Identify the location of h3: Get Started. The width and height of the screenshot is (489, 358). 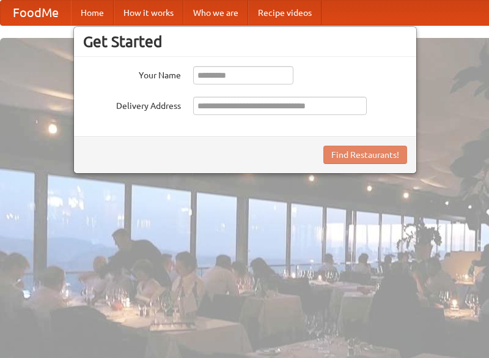
(245, 42).